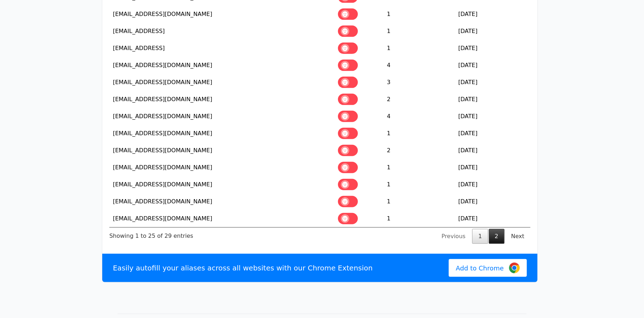  I want to click on a: Previous, so click(454, 236).